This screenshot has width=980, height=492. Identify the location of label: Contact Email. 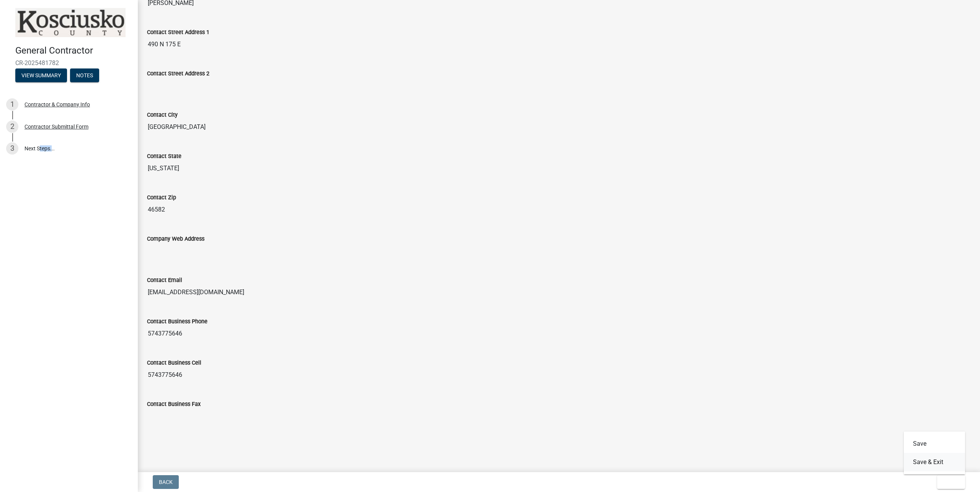
(164, 281).